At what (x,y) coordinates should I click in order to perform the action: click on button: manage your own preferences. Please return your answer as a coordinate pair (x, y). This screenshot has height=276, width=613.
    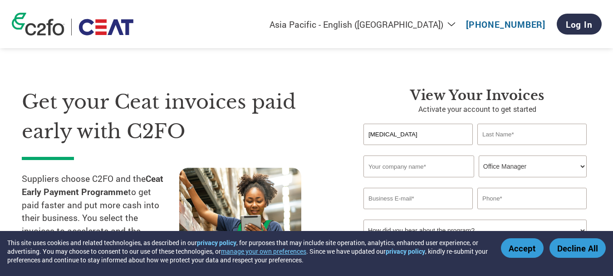
    Looking at the image, I should click on (264, 251).